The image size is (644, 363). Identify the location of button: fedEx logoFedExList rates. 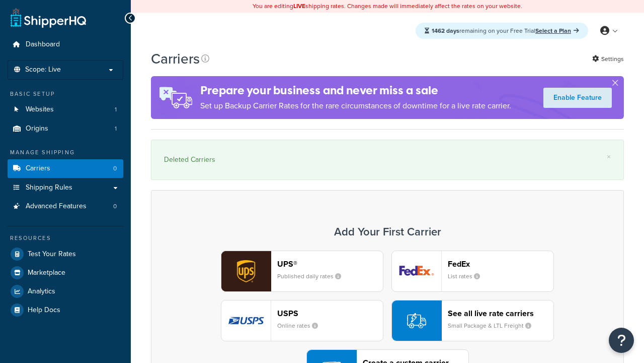
(473, 271).